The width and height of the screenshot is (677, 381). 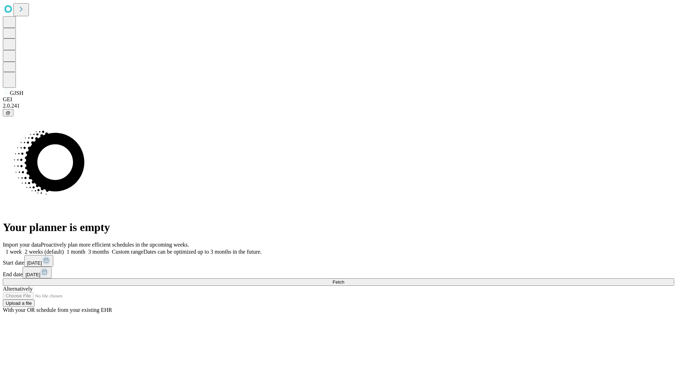 I want to click on span: 1 month, so click(x=76, y=251).